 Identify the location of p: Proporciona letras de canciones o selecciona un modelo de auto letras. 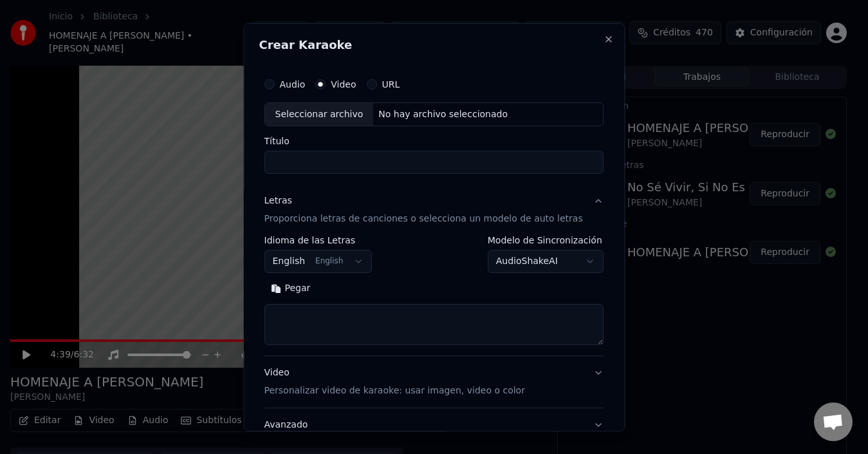
(424, 219).